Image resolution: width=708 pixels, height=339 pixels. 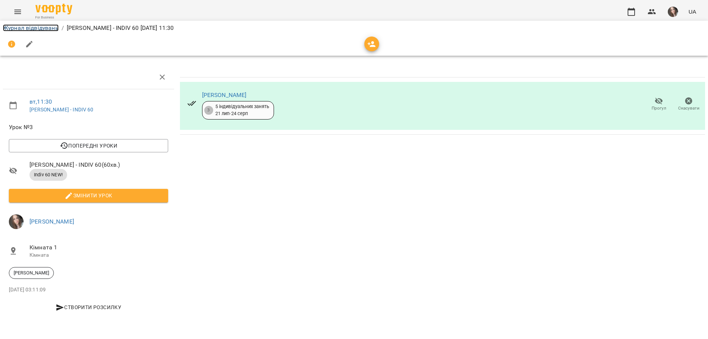 I want to click on button: Прогул, so click(x=659, y=104).